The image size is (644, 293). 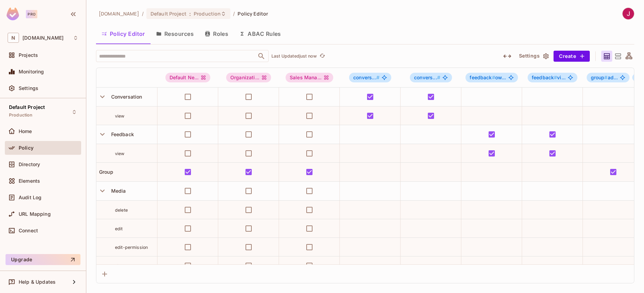 What do you see at coordinates (549, 78) in the screenshot?
I see `span: vi...` at bounding box center [549, 78].